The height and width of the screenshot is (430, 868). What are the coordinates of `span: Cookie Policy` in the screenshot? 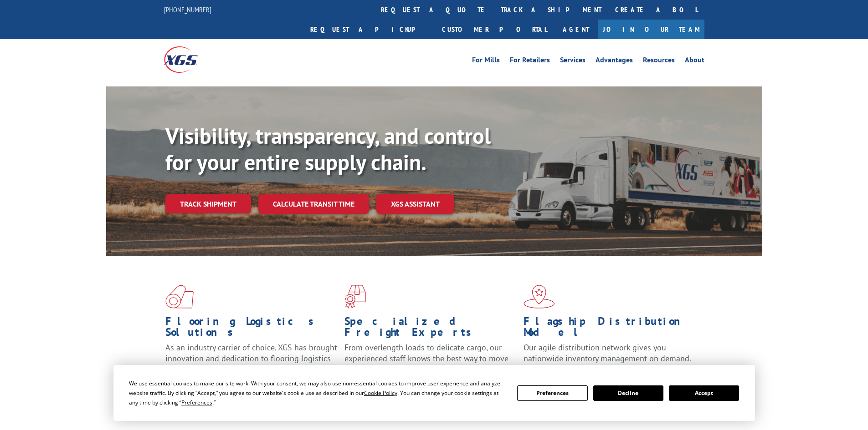 It's located at (381, 393).